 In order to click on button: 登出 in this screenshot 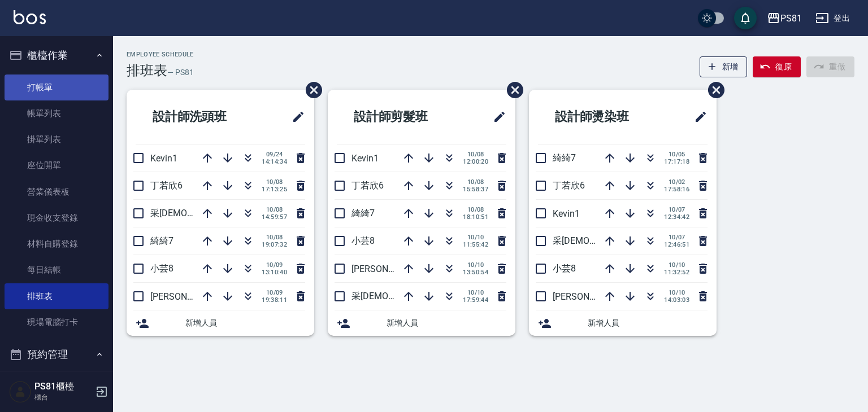, I will do `click(832, 18)`.